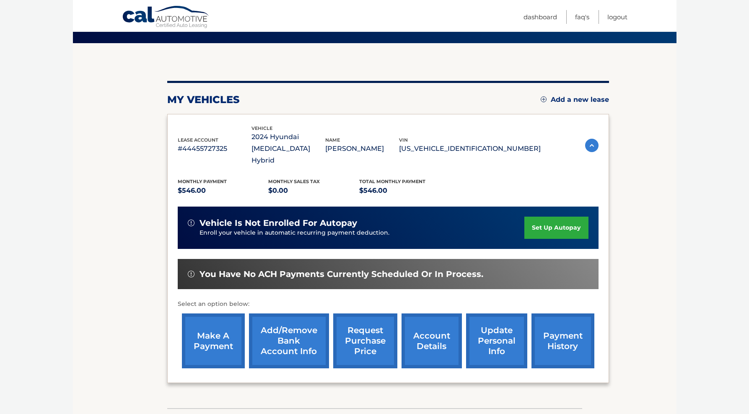 Image resolution: width=749 pixels, height=414 pixels. I want to click on a: make a payment, so click(213, 341).